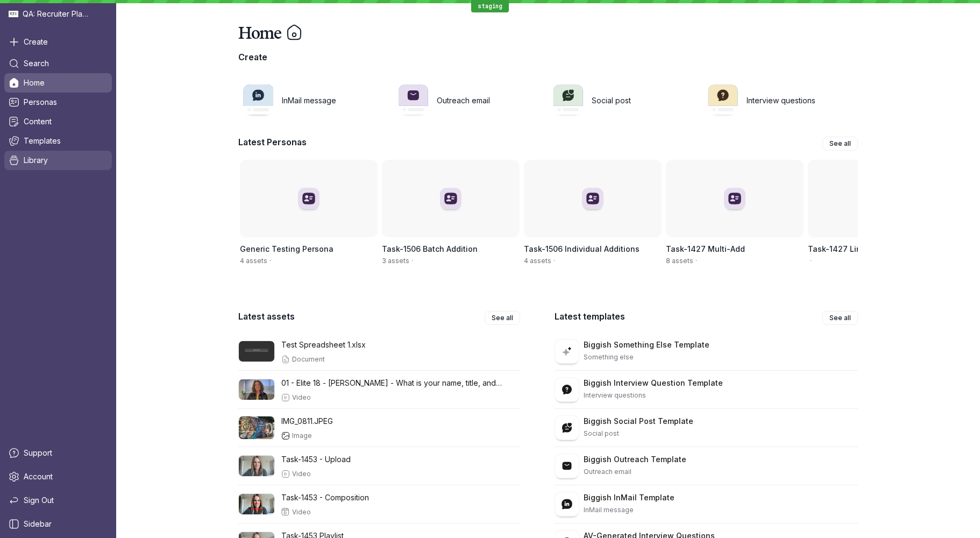  What do you see at coordinates (379, 504) in the screenshot?
I see `a: Task-1453 - CompositionVideo` at bounding box center [379, 504].